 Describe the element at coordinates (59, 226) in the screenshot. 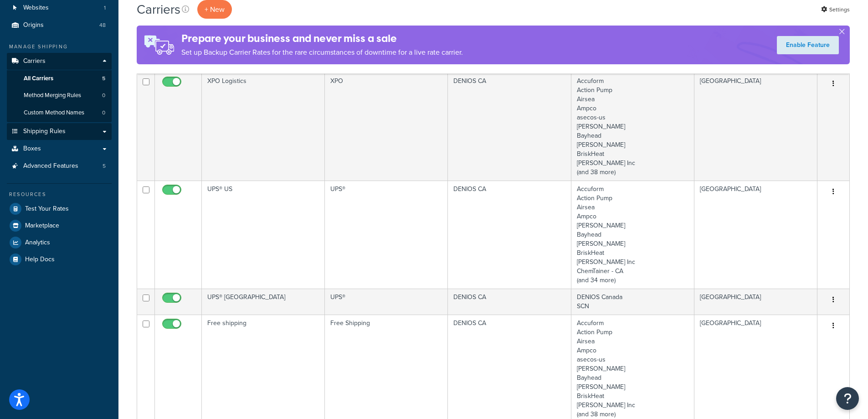

I see `li: Marketplace` at that location.